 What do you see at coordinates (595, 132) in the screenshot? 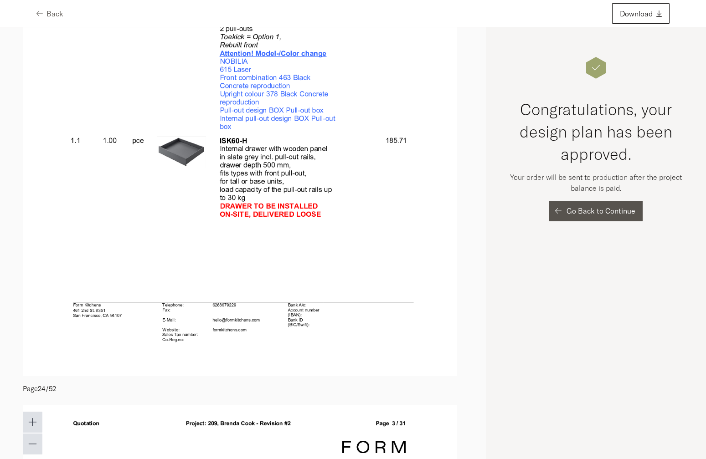
I see `h2: Congratulations, your design plan has been approved.` at bounding box center [595, 132].